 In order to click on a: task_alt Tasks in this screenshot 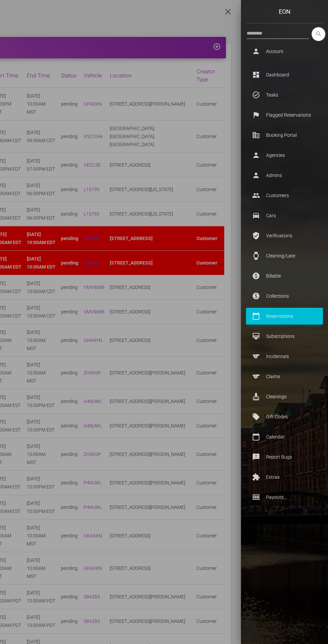, I will do `click(284, 95)`.